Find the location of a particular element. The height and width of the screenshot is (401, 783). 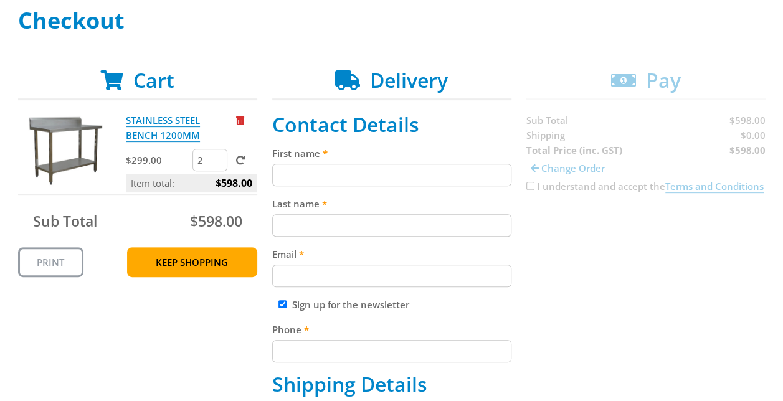

a: Print is located at coordinates (50, 262).